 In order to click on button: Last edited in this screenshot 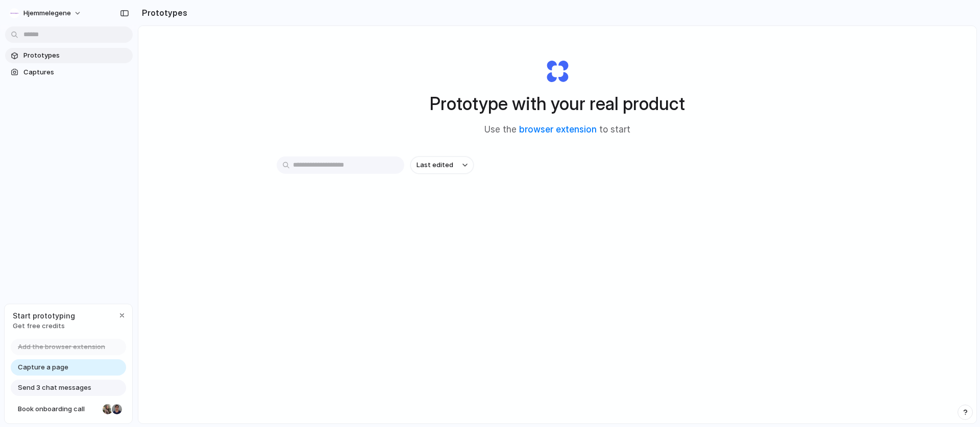, I will do `click(442, 165)`.